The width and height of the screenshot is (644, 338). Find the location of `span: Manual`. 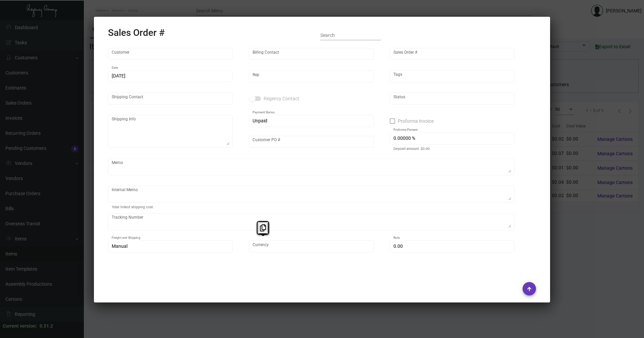

span: Manual is located at coordinates (119, 246).